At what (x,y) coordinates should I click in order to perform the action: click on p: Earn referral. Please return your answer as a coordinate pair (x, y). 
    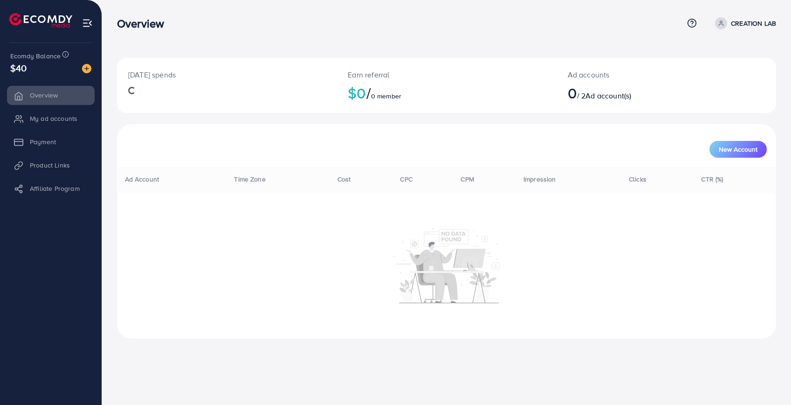
    Looking at the image, I should click on (446, 75).